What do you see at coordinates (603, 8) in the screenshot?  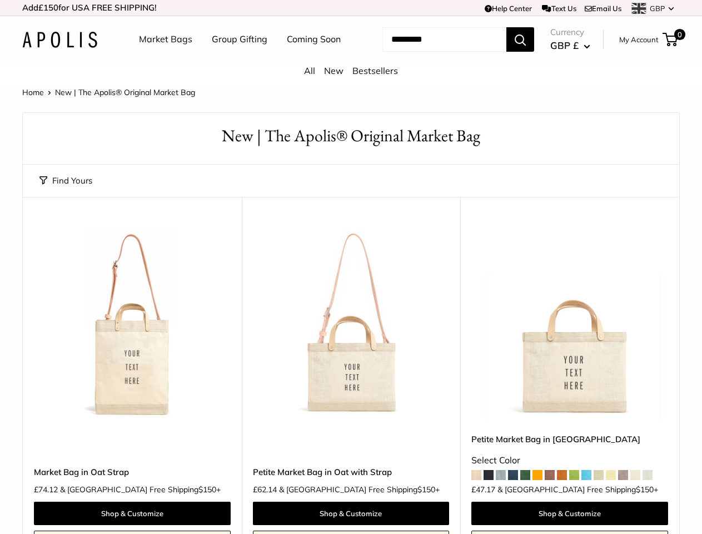 I see `a: Email Us` at bounding box center [603, 8].